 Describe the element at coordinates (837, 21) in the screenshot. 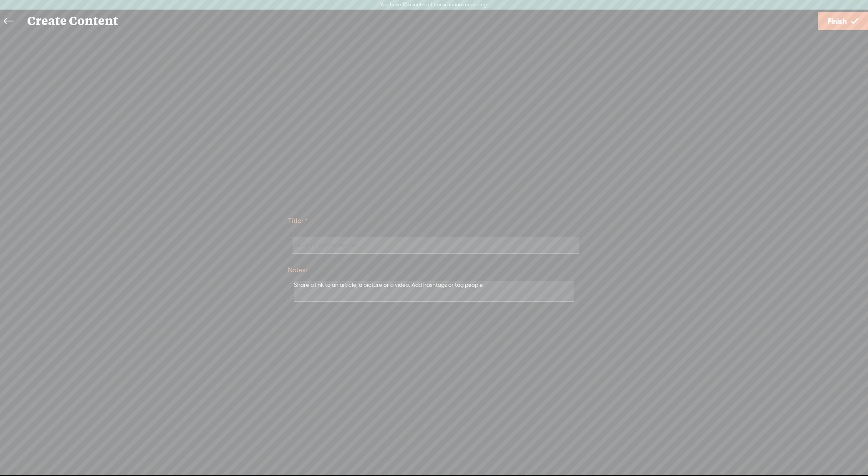

I see `span: Finish` at that location.